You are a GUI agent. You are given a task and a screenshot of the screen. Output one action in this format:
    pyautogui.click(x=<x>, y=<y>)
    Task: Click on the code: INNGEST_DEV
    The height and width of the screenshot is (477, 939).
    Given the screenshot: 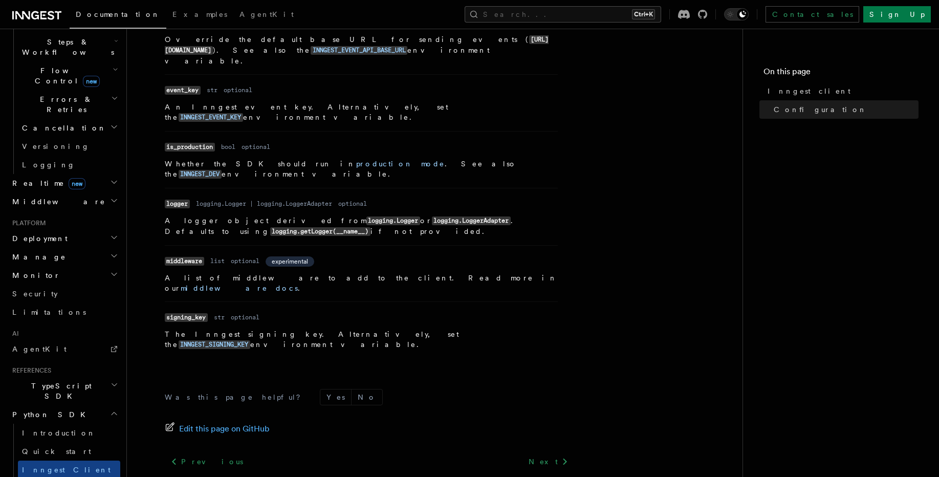 What is the action you would take?
    pyautogui.click(x=200, y=174)
    